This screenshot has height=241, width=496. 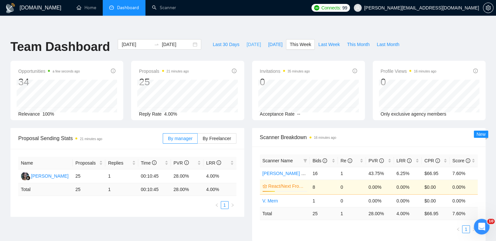 What do you see at coordinates (425, 71) in the screenshot?
I see `time: 16 minutes ago` at bounding box center [425, 71].